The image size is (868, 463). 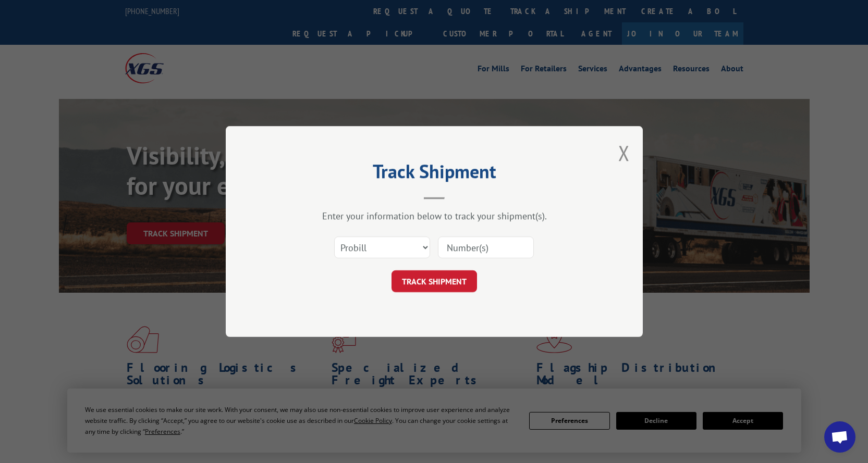 What do you see at coordinates (434, 215) in the screenshot?
I see `div: Enter your information below to track your shipment(s).` at bounding box center [434, 215].